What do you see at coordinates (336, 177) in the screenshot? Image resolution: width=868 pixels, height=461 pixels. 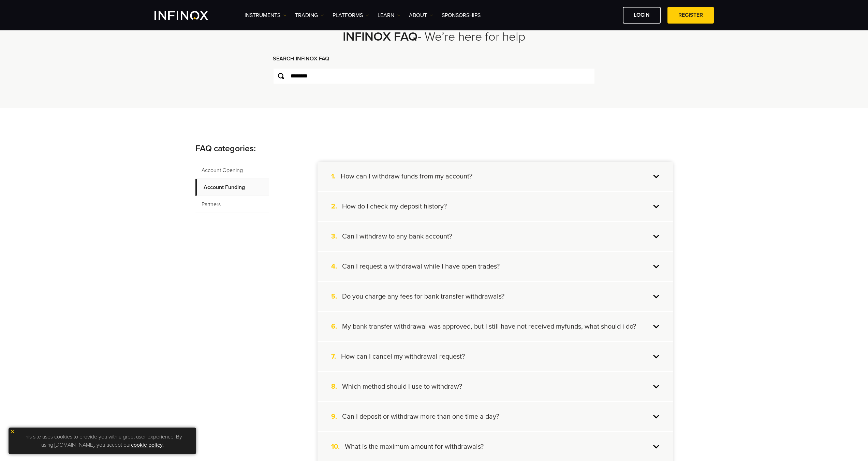 I see `span: 1.` at bounding box center [336, 177].